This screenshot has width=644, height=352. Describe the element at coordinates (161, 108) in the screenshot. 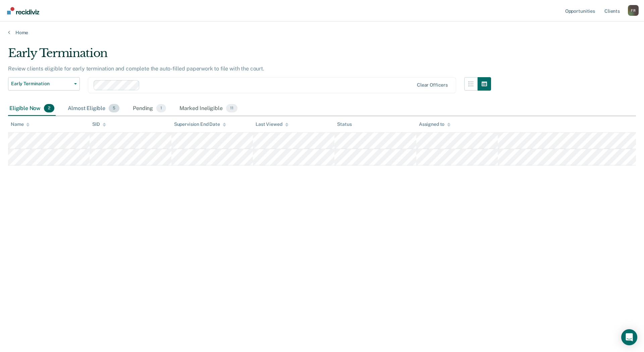

I see `span: 1` at that location.